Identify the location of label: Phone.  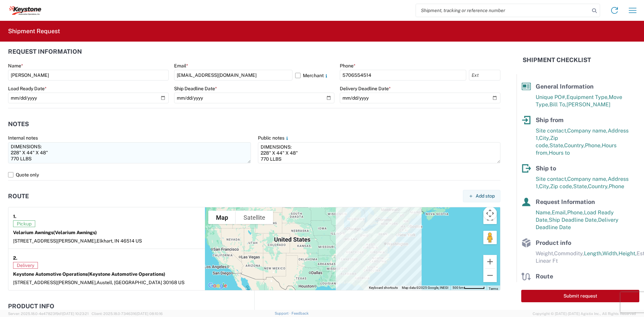
(347, 66).